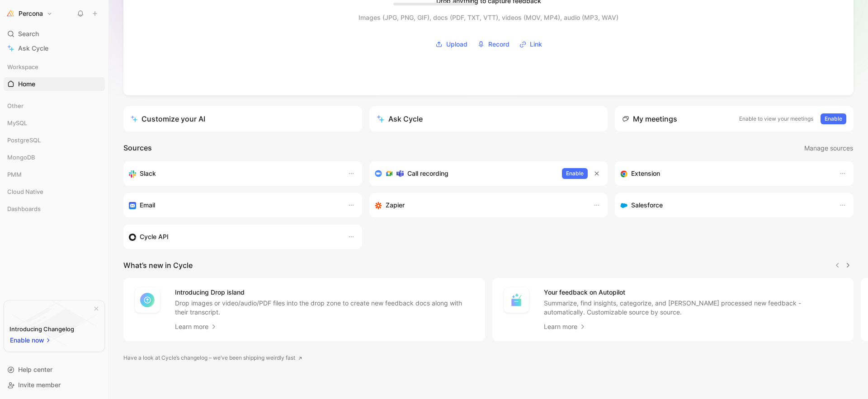 The width and height of the screenshot is (868, 399). What do you see at coordinates (41, 329) in the screenshot?
I see `div: Introducing Changelog` at bounding box center [41, 329].